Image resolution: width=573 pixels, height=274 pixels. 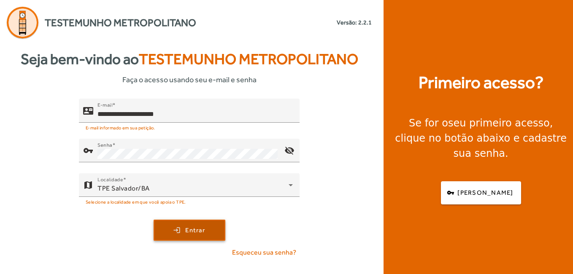 I want to click on mat-icon: visibility_off, so click(x=290, y=151).